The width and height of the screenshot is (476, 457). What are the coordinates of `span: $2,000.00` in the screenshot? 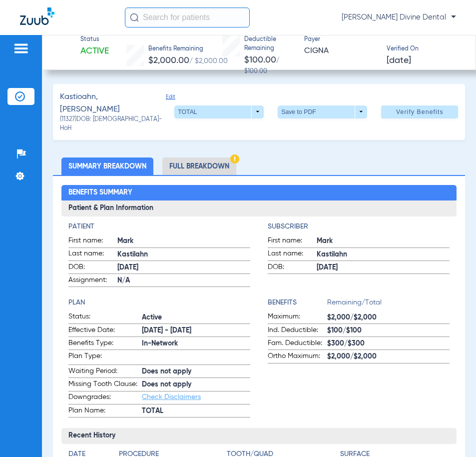 It's located at (169, 61).